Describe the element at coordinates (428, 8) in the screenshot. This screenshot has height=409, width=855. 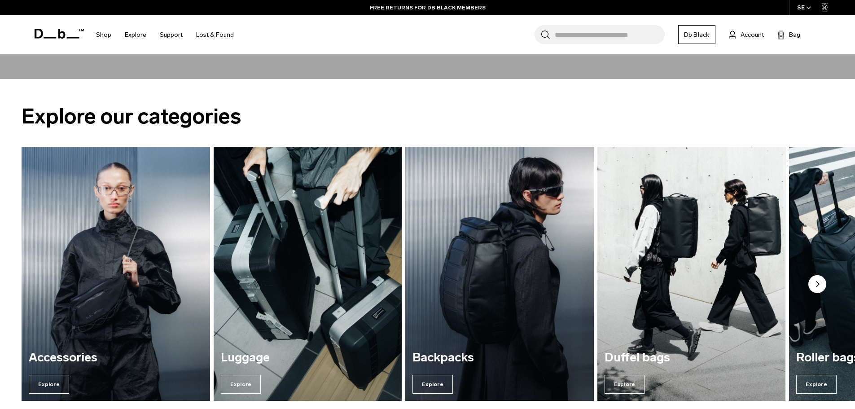
I see `a: FREE RETURNS FOR DB BLACK MEMBERS` at that location.